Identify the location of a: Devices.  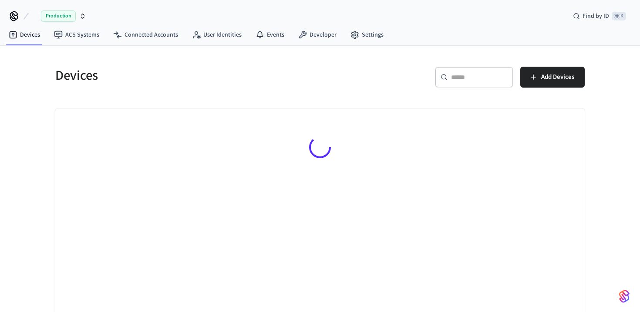
(24, 35).